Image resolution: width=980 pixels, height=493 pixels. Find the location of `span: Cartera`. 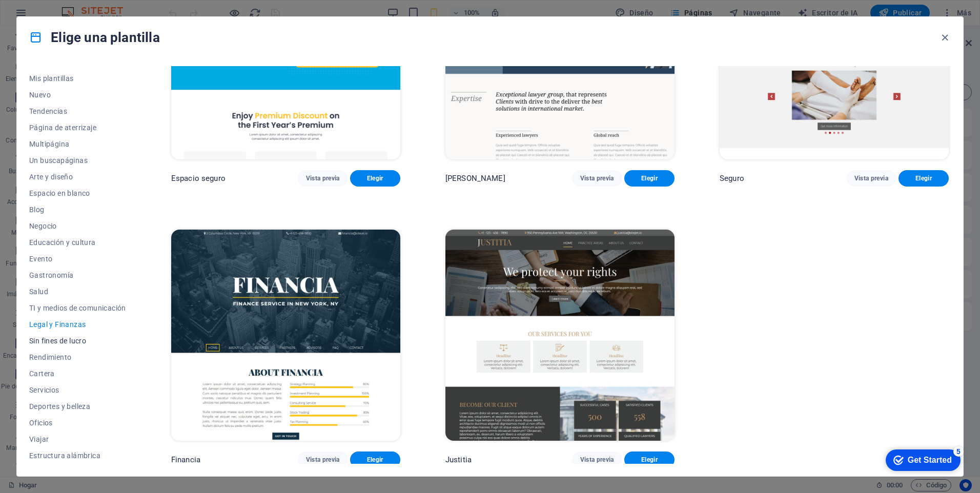

span: Cartera is located at coordinates (77, 374).